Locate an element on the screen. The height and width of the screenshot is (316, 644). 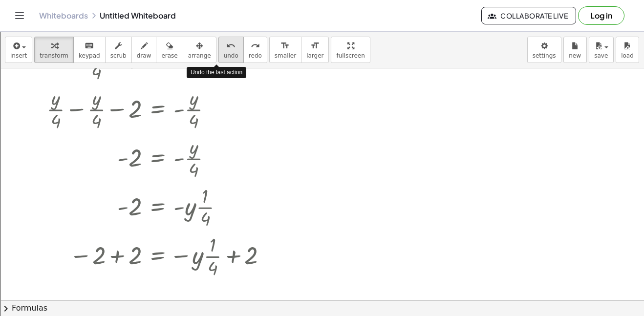
a: Whiteboards is located at coordinates (63, 16).